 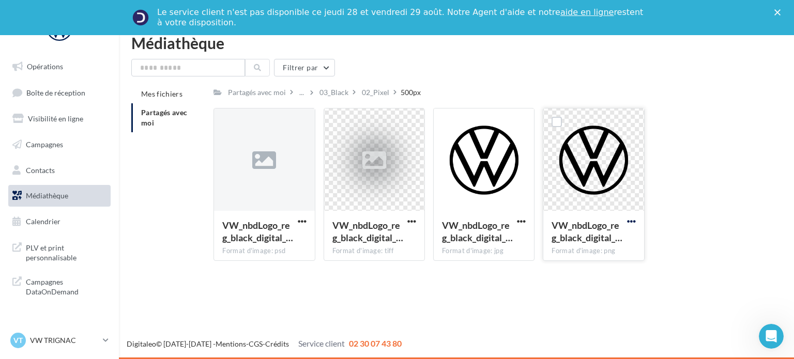 I want to click on span: Opérations, so click(x=45, y=66).